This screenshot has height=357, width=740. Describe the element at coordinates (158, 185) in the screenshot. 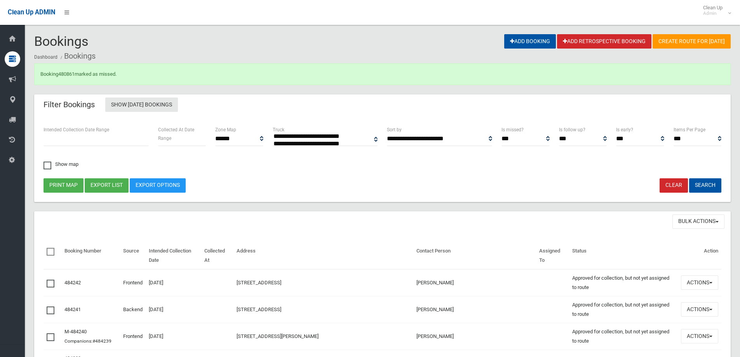

I see `a: Export Options` at that location.